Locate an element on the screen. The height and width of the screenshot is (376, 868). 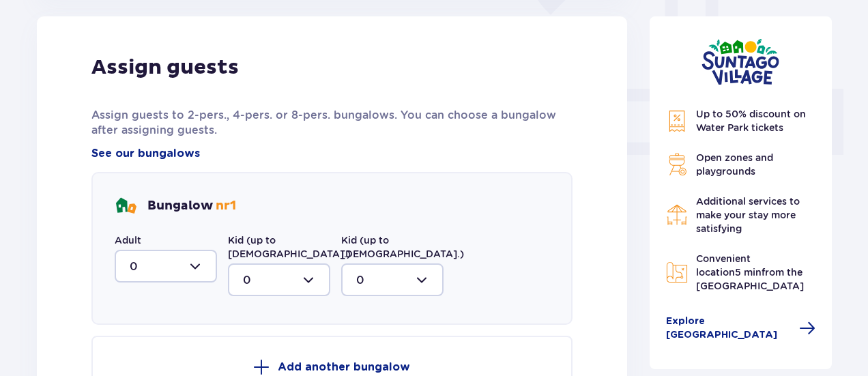
span: Additional services to make your stay more satisfying is located at coordinates (748, 214).